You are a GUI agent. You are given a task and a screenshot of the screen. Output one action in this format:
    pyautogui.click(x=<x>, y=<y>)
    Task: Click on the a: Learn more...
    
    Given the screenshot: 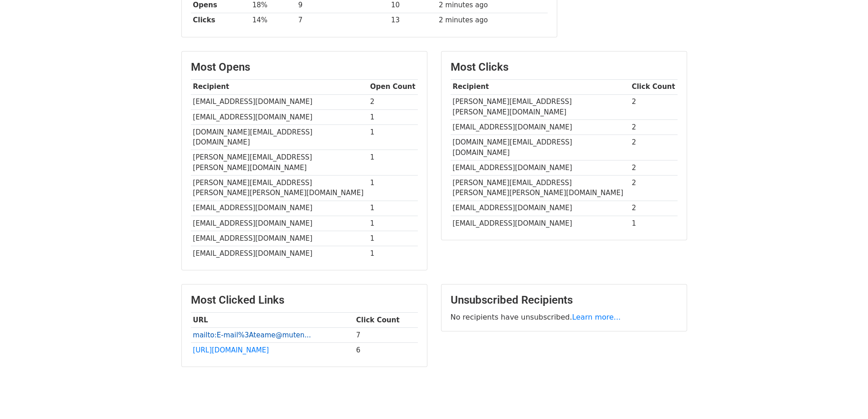 What is the action you would take?
    pyautogui.click(x=597, y=316)
    